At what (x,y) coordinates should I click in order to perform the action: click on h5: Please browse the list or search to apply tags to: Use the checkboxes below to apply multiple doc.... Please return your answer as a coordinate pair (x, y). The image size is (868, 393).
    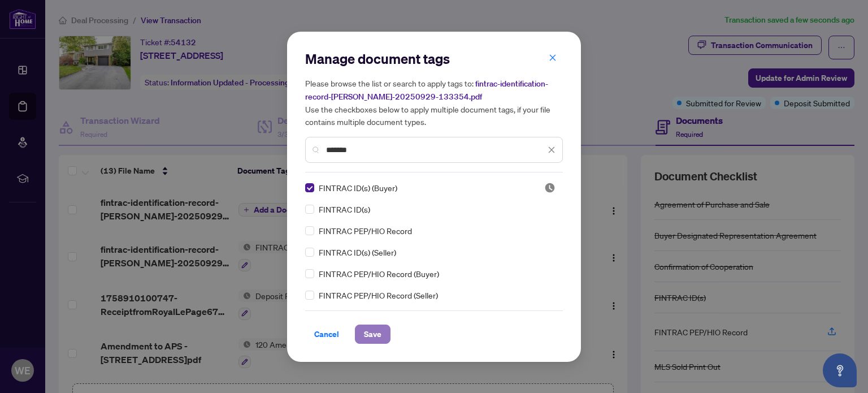
    Looking at the image, I should click on (434, 102).